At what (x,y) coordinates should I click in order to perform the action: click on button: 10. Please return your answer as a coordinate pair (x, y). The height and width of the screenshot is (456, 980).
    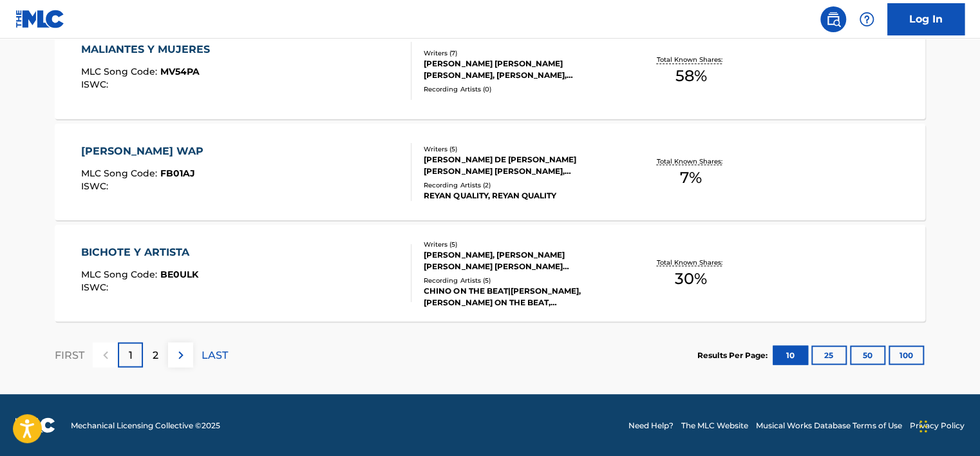
    Looking at the image, I should click on (790, 355).